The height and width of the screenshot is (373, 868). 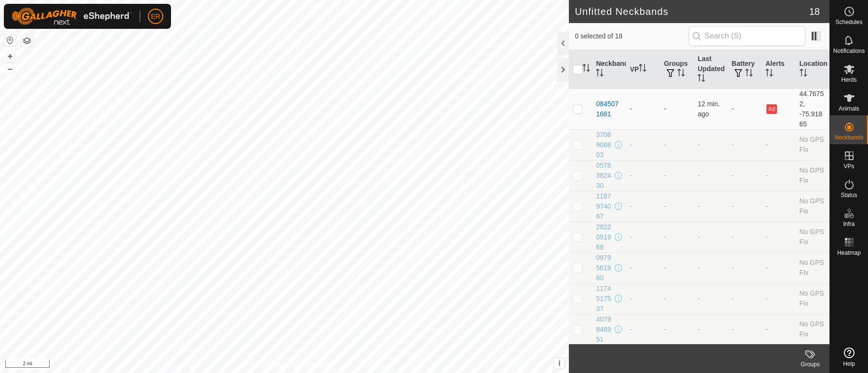 I want to click on div: 0979561980, so click(x=604, y=268).